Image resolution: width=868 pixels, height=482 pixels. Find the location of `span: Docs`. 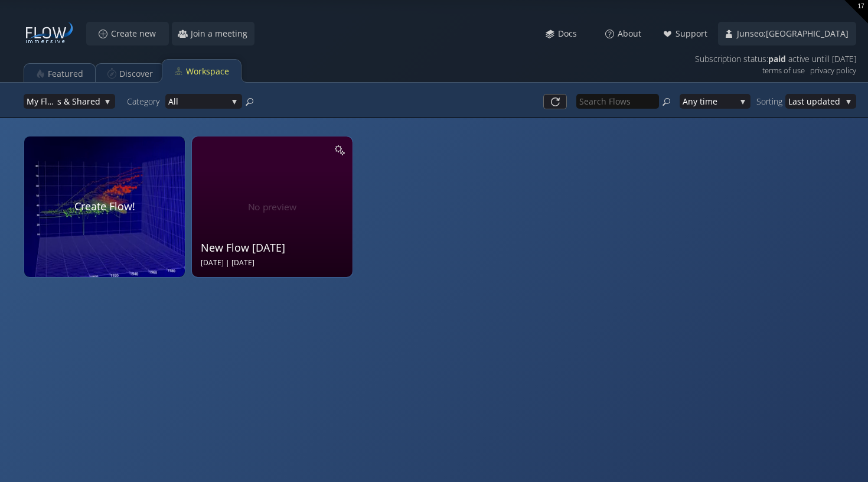

span: Docs is located at coordinates (570, 34).